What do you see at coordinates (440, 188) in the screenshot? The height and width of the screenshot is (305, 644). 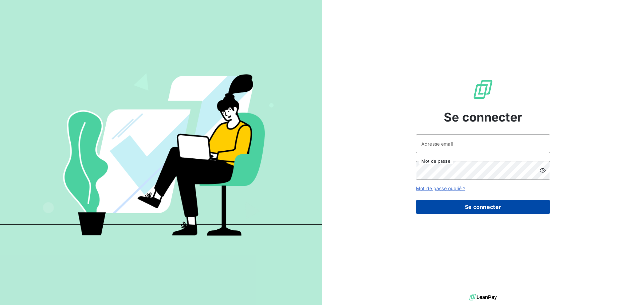 I see `a: Mot de passe oublié ?` at bounding box center [440, 188].